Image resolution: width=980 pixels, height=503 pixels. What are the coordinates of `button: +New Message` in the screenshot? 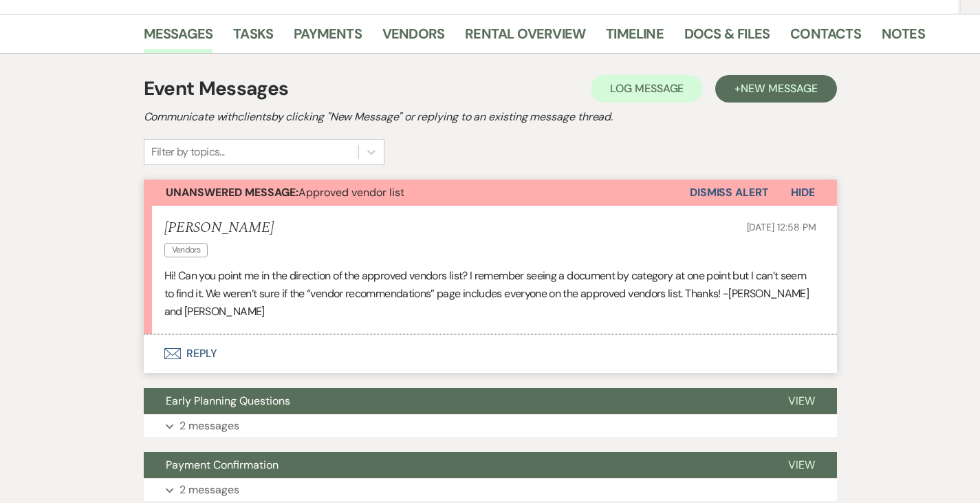 It's located at (776, 89).